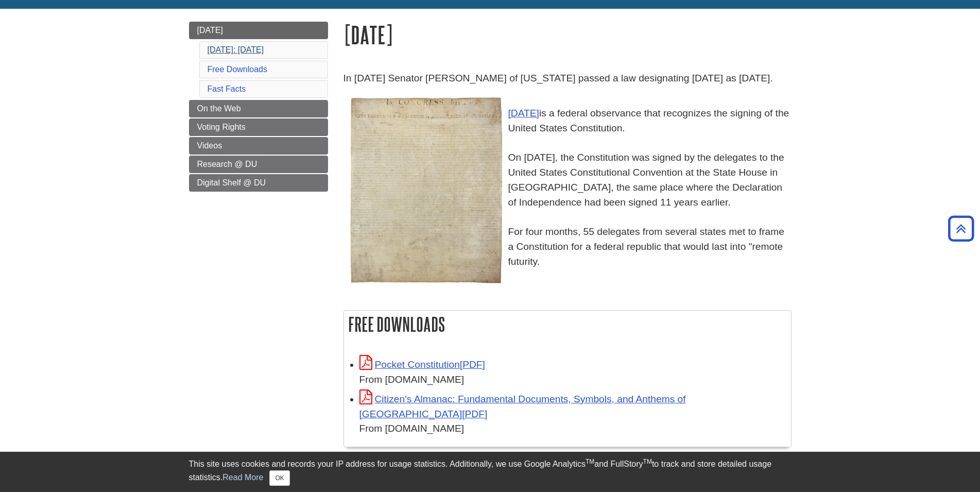  I want to click on span: Voting Rights, so click(221, 126).